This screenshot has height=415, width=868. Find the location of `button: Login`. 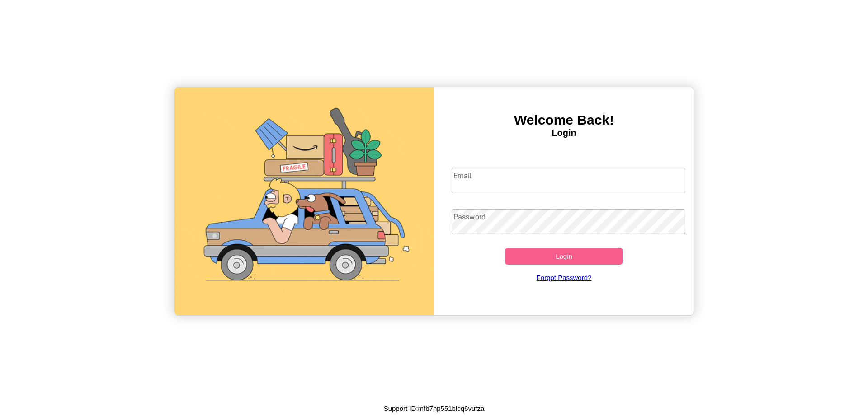

button: Login is located at coordinates (564, 256).